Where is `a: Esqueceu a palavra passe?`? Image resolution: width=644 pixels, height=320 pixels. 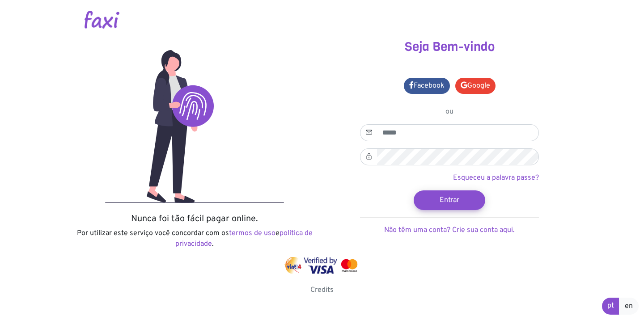
a: Esqueceu a palavra passe? is located at coordinates (496, 178).